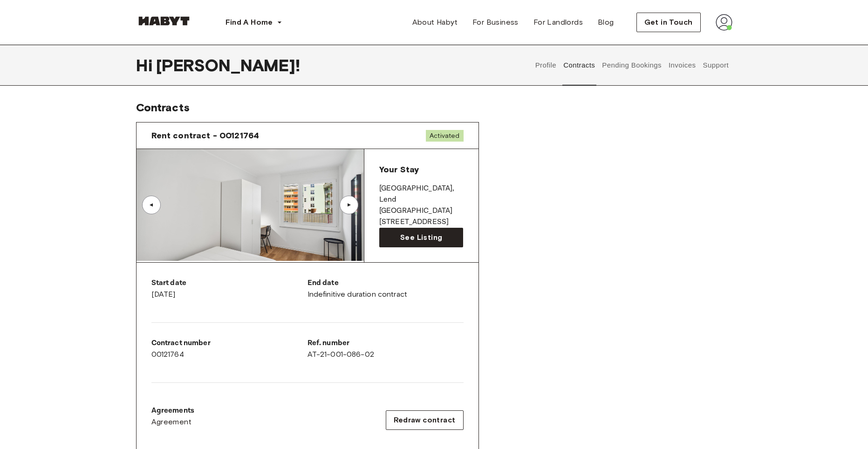 Image resolution: width=868 pixels, height=449 pixels. Describe the element at coordinates (434, 22) in the screenshot. I see `a: About Habyt` at that location.